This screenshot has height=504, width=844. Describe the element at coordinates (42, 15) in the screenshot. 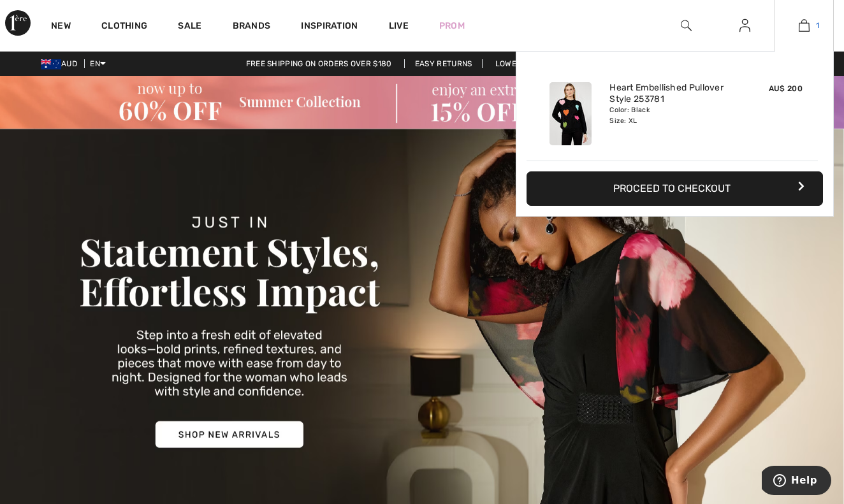

I see `span: Help` at that location.